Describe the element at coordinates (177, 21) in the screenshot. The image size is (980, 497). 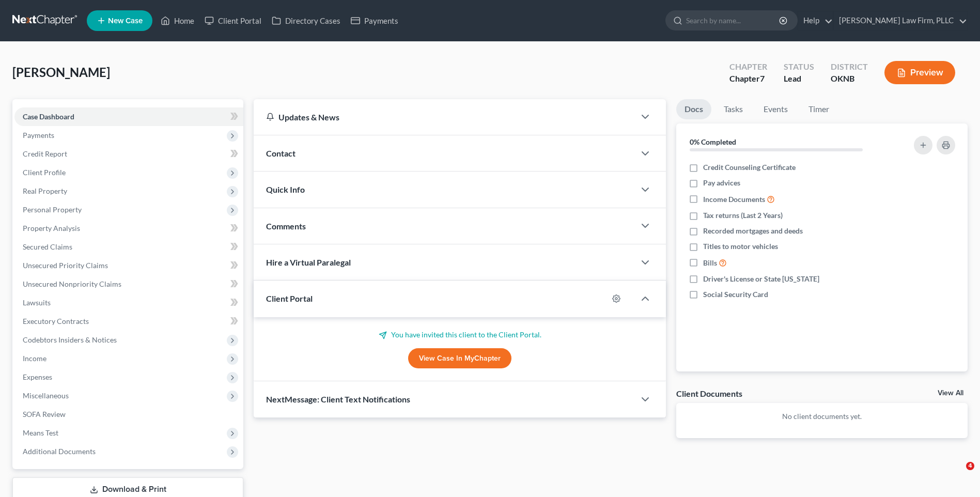
I see `a: Home` at that location.